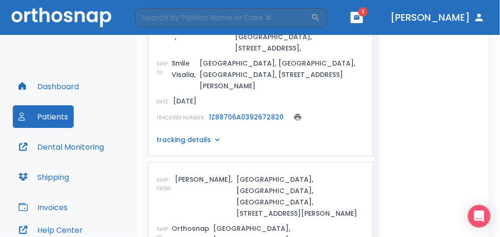 Image resolution: width=500 pixels, height=237 pixels. Describe the element at coordinates (246, 117) in the screenshot. I see `a: 1Z88706A0392672820` at that location.